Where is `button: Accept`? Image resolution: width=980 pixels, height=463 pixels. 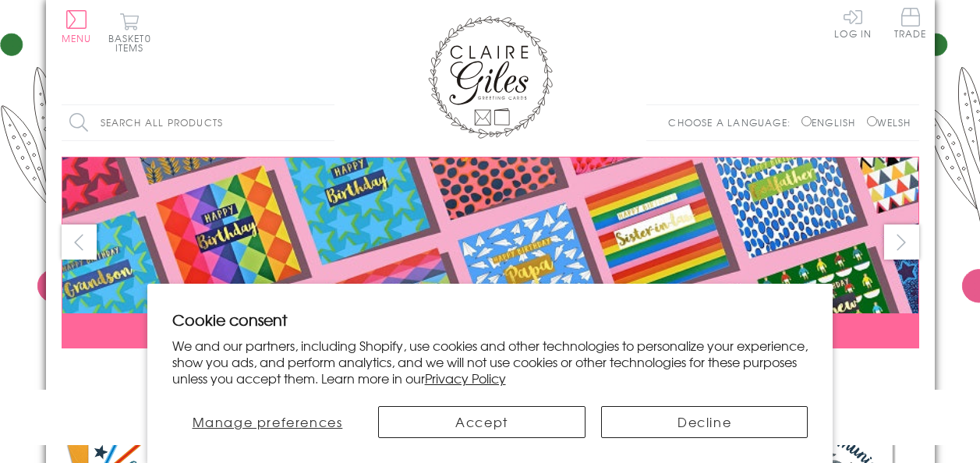 button: Accept is located at coordinates (481, 421).